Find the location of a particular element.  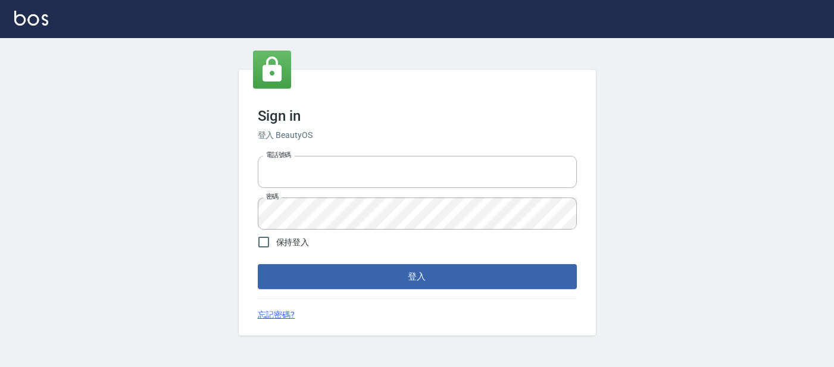

img: Logo is located at coordinates (31, 18).